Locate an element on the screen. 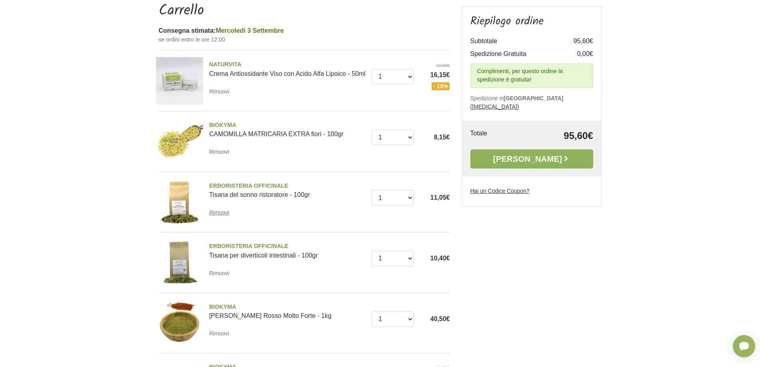 This screenshot has height=367, width=760. div: Consegna stimata: is located at coordinates (304, 31).